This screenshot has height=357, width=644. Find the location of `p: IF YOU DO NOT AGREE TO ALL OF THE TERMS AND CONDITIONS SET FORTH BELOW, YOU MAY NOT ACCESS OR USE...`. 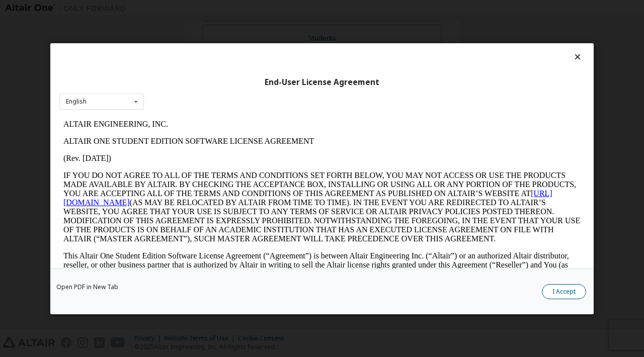

p: IF YOU DO NOT AGREE TO ALL OF THE TERMS AND CONDITIONS SET FORTH BELOW, YOU MAY NOT ACCESS OR USE... is located at coordinates (263, 91).